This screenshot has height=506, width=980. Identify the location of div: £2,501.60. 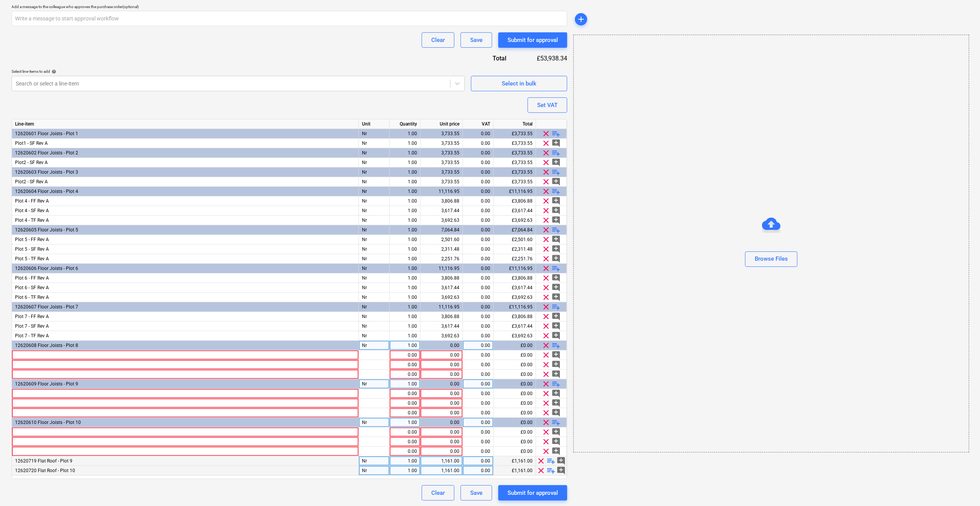
(515, 240).